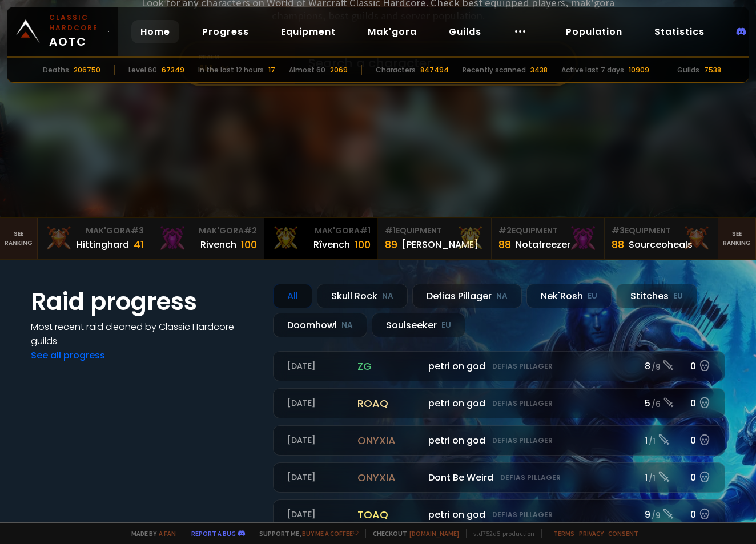 The image size is (756, 544). What do you see at coordinates (321, 239) in the screenshot?
I see `a: Mak'Gora#1Rîvench100` at bounding box center [321, 239].